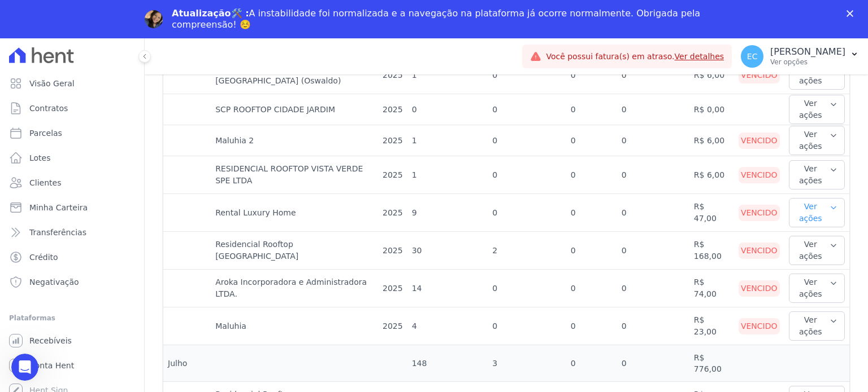 The image size is (868, 392). What do you see at coordinates (72, 84) in the screenshot?
I see `a: Visão Geral` at bounding box center [72, 84].